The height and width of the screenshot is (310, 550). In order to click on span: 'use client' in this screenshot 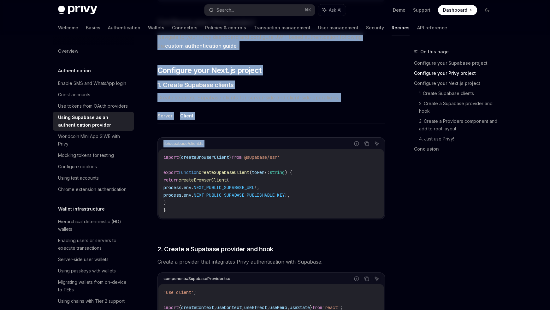, I will do `click(179, 292)`.